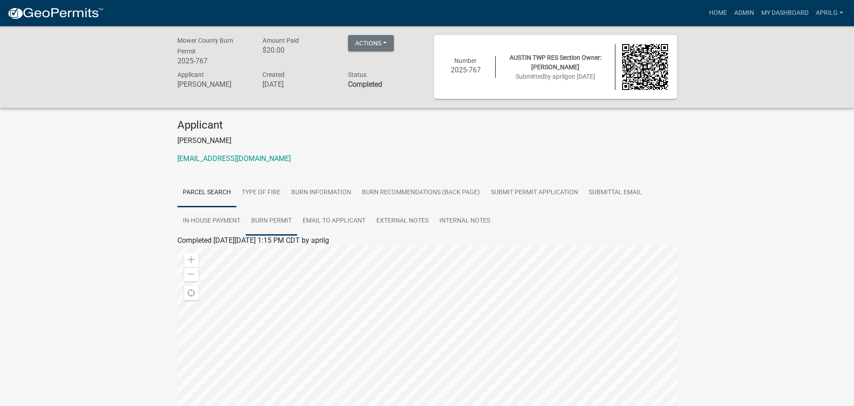  I want to click on strong: Completed, so click(365, 84).